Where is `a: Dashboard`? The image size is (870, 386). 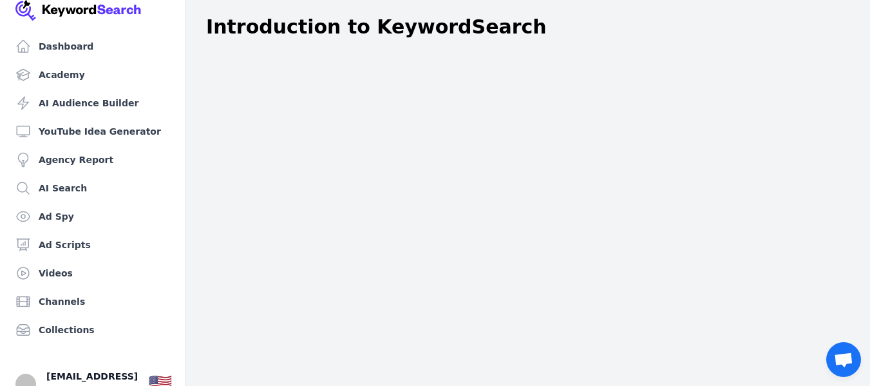 a: Dashboard is located at coordinates (92, 46).